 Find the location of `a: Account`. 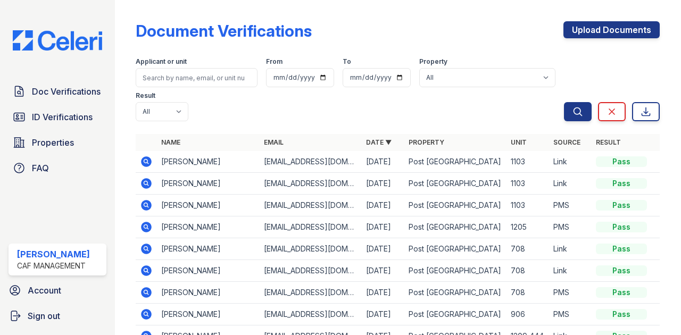

a: Account is located at coordinates (57, 290).